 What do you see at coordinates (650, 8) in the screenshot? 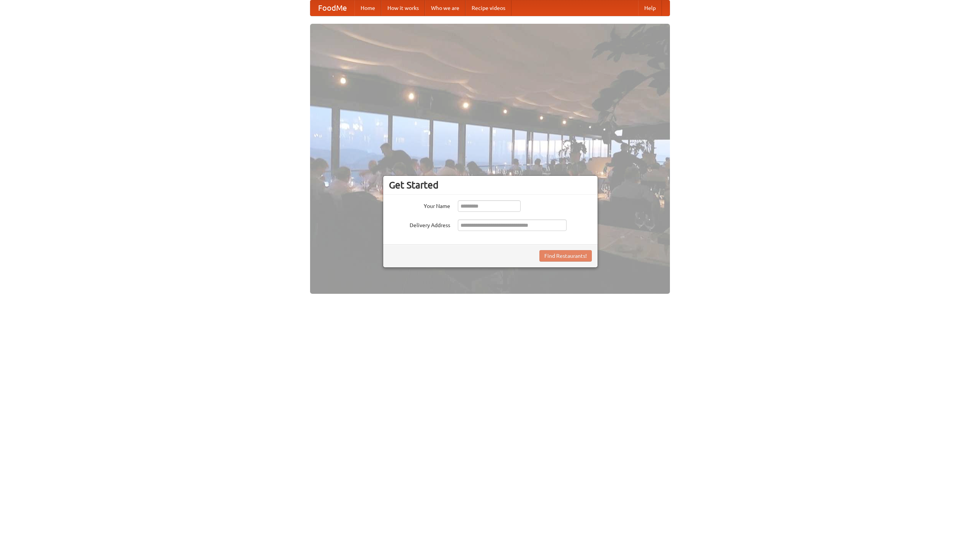
I see `a: Help` at bounding box center [650, 8].